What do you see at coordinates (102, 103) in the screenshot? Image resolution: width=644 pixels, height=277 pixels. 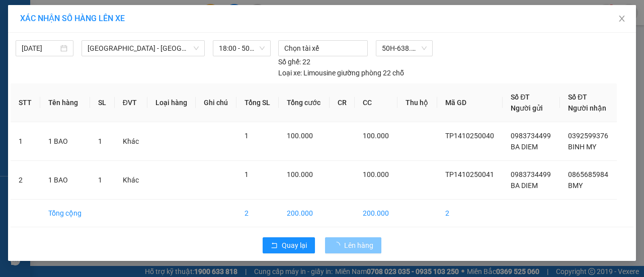 I see `th: SL` at bounding box center [102, 103].